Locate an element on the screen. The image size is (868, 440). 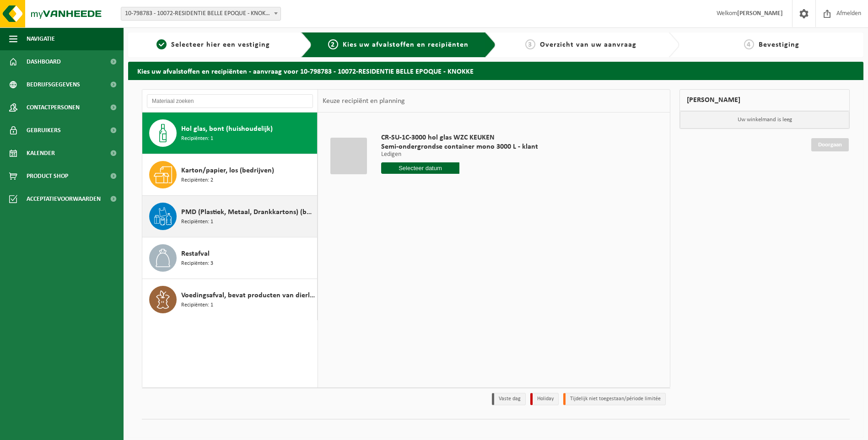
span: Semi-ondergrondse container mono 3000 L - klant is located at coordinates (459, 147).